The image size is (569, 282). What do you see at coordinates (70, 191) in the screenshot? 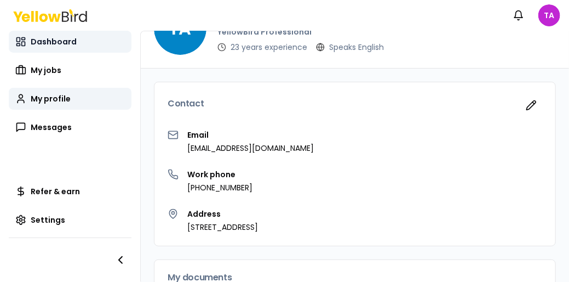
I see `a: Refer & earn` at bounding box center [70, 191].